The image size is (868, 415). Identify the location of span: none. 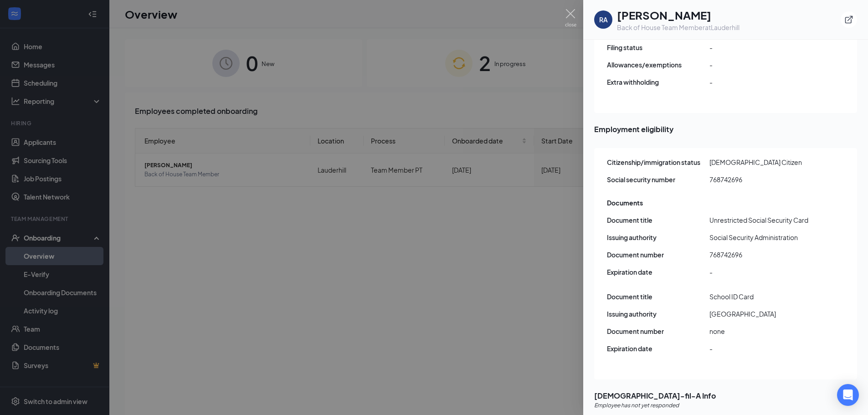
(760, 331).